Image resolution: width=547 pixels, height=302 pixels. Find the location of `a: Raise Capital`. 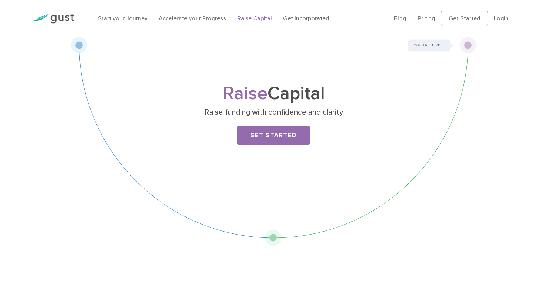

a: Raise Capital is located at coordinates (254, 18).